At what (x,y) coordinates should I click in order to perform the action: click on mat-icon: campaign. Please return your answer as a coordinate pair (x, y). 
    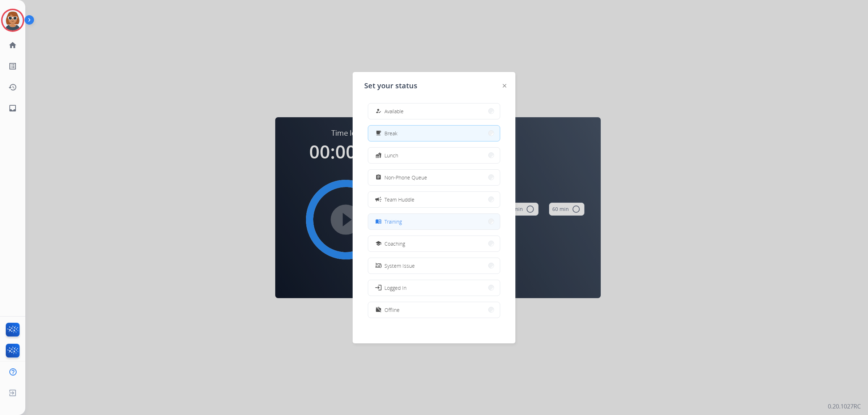
    Looking at the image, I should click on (378, 199).